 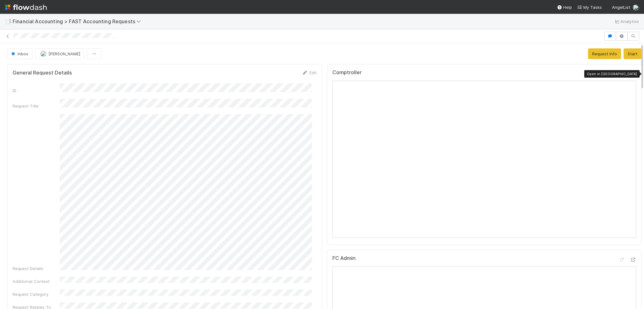 I want to click on h5: General Request Details, so click(x=42, y=73).